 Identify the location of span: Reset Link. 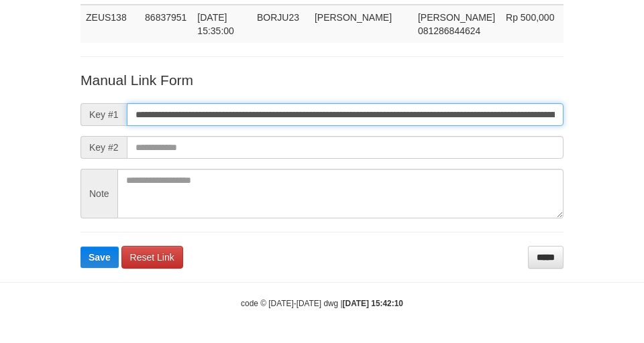
(153, 258).